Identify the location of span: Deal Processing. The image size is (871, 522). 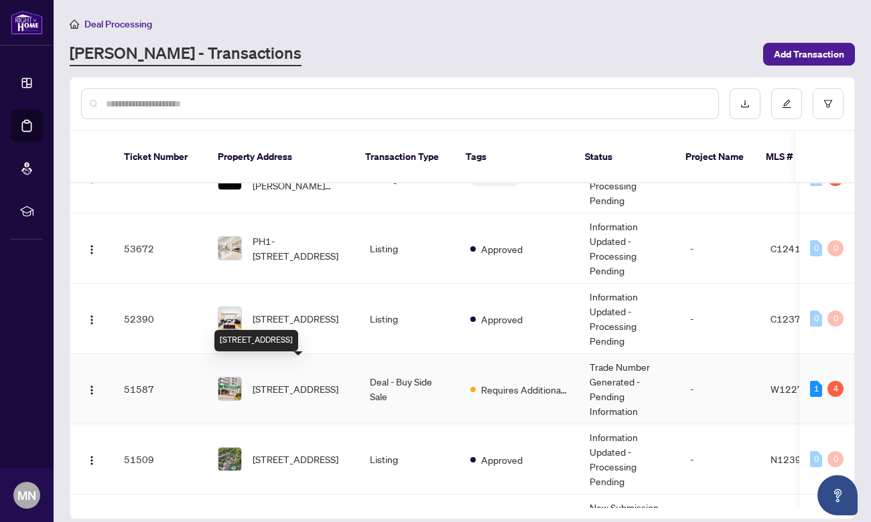
(118, 24).